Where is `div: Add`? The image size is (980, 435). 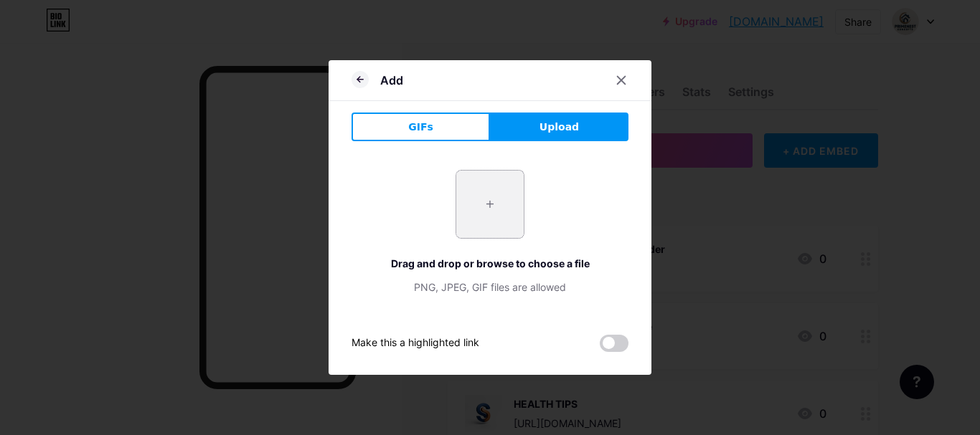
div: Add is located at coordinates (392, 80).